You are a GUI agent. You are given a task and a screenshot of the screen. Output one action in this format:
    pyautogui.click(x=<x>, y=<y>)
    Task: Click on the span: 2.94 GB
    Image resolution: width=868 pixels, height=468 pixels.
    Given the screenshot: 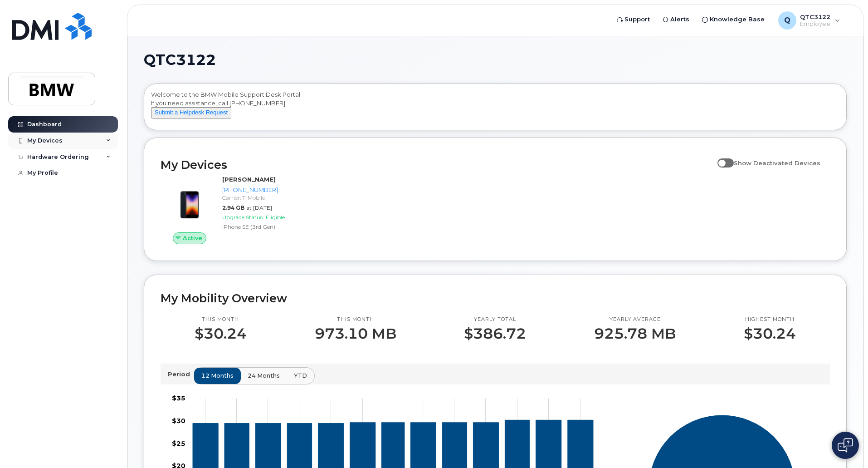 What is the action you would take?
    pyautogui.click(x=233, y=207)
    